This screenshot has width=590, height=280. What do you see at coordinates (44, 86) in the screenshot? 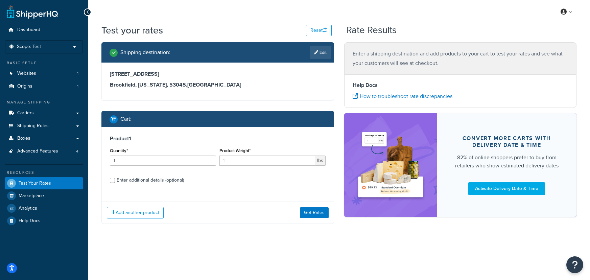
I see `a: Origins1` at bounding box center [44, 86].